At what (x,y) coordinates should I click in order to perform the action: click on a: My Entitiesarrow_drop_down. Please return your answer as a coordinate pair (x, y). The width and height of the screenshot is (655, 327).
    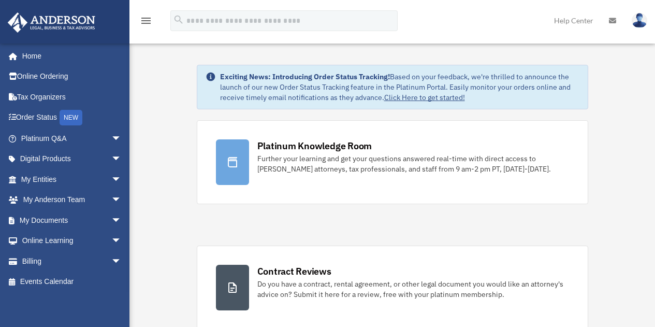
    Looking at the image, I should click on (72, 179).